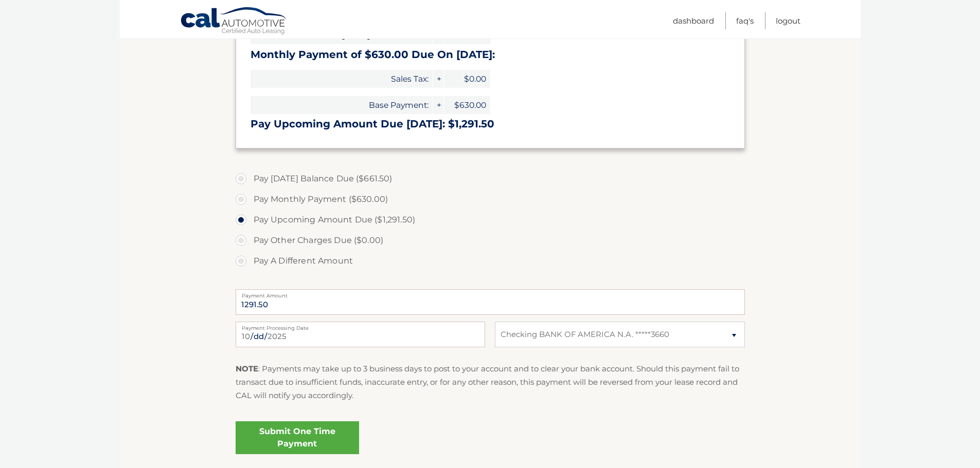 The image size is (980, 468). Describe the element at coordinates (490, 261) in the screenshot. I see `label: Pay A Different Amount` at that location.